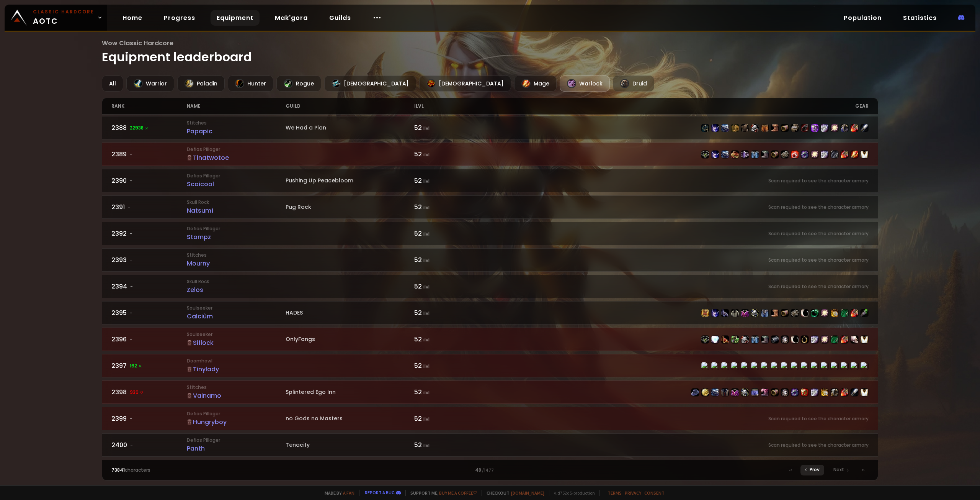 The height and width of the screenshot is (500, 980). Describe the element at coordinates (725, 154) in the screenshot. I see `img: item-22412` at that location.